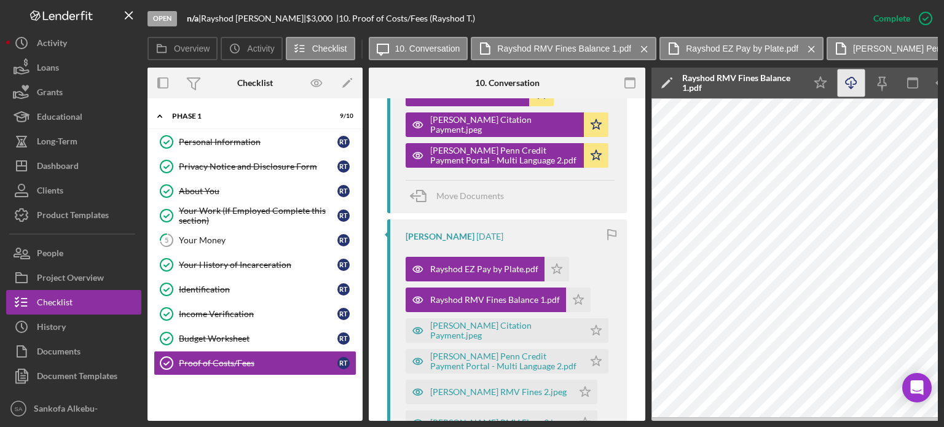 This screenshot has height=427, width=944. I want to click on button: History, so click(74, 327).